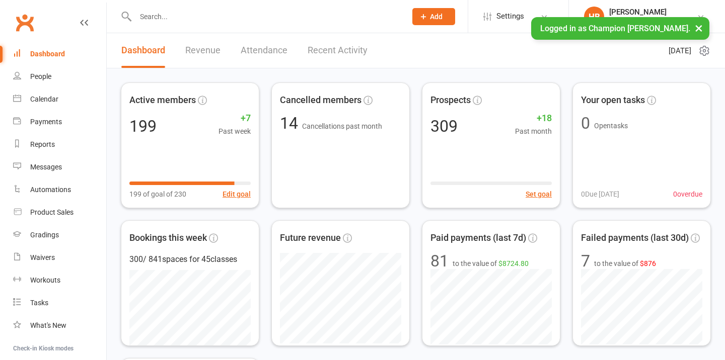  I want to click on span: Bookings this week, so click(168, 238).